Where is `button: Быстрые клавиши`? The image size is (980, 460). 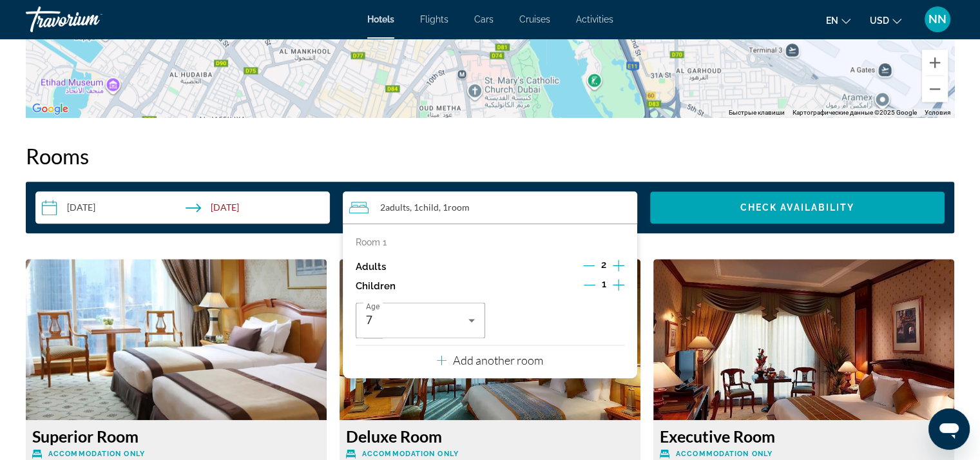 button: Быстрые клавиши is located at coordinates (756, 113).